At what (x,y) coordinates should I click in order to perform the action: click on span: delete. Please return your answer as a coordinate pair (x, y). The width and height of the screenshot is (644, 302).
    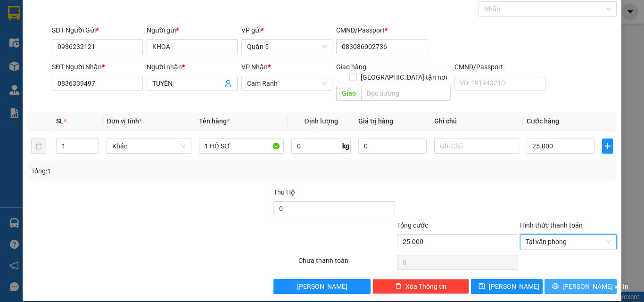
    Looking at the image, I should click on (398, 286).